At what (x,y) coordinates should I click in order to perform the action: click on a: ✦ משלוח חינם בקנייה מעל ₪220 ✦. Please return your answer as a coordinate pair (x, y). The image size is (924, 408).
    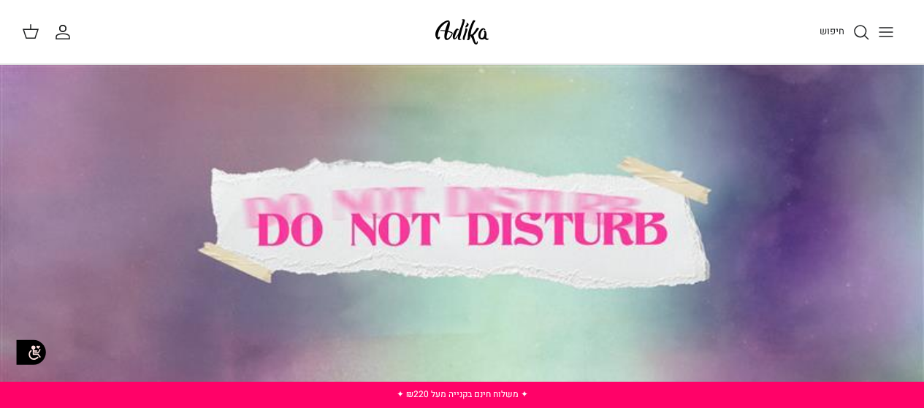
    Looking at the image, I should click on (462, 394).